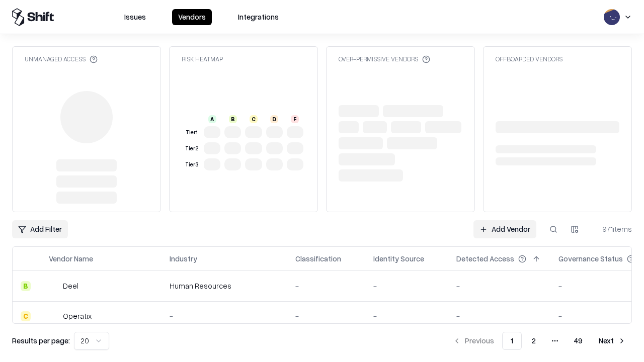 Image resolution: width=644 pixels, height=362 pixels. I want to click on div: Risk Heatmap, so click(202, 59).